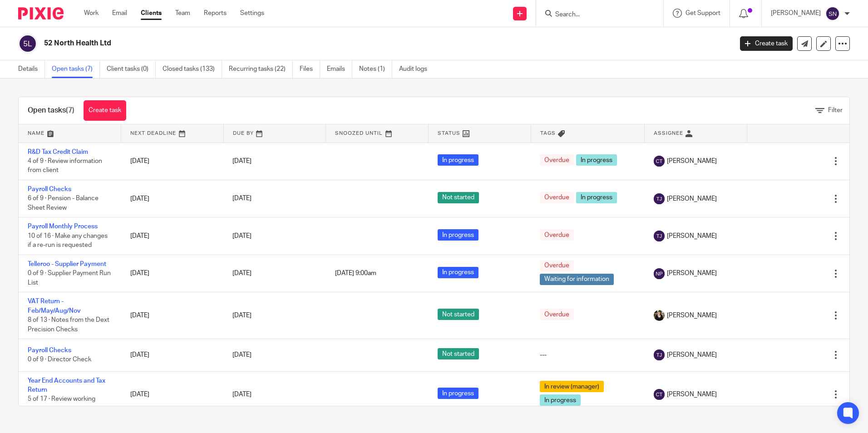 This screenshot has width=868, height=433. Describe the element at coordinates (576, 280) in the screenshot. I see `span: Waiting for information` at that location.